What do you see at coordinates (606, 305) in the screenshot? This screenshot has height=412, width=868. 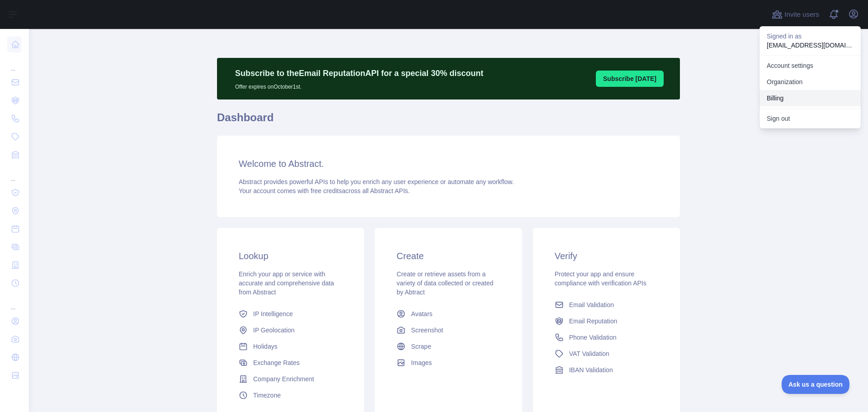 I see `a: Email Validation` at bounding box center [606, 305].